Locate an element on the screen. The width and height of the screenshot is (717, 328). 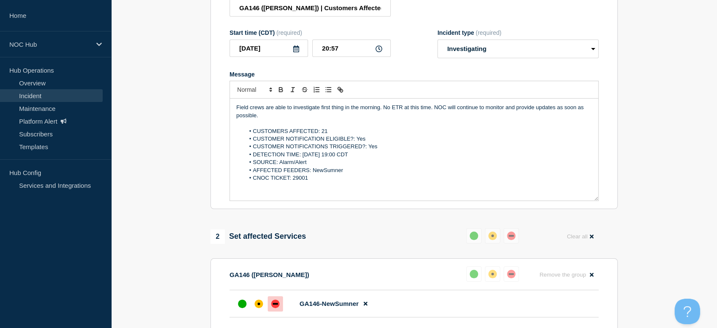
div: Incident type is located at coordinates (518, 33).